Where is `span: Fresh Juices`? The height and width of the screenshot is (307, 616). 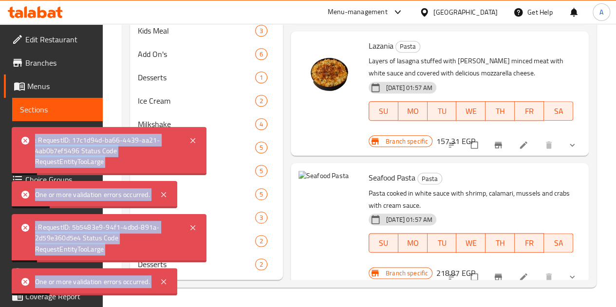
span: Fresh Juices is located at coordinates (196, 194).